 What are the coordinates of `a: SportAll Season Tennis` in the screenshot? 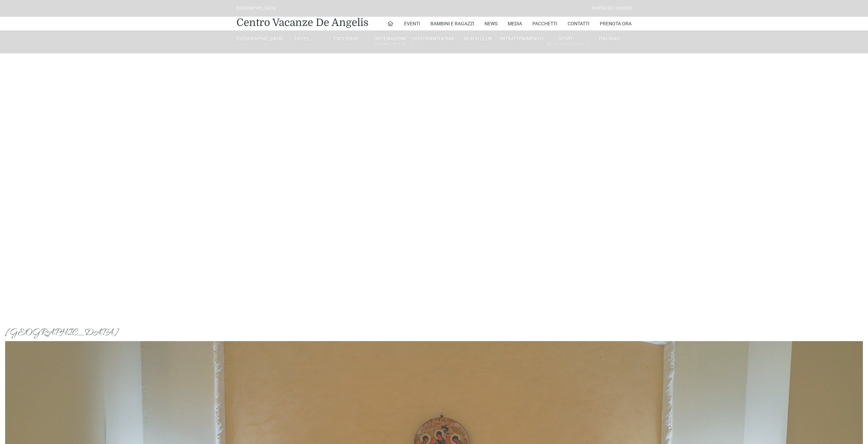 It's located at (566, 42).